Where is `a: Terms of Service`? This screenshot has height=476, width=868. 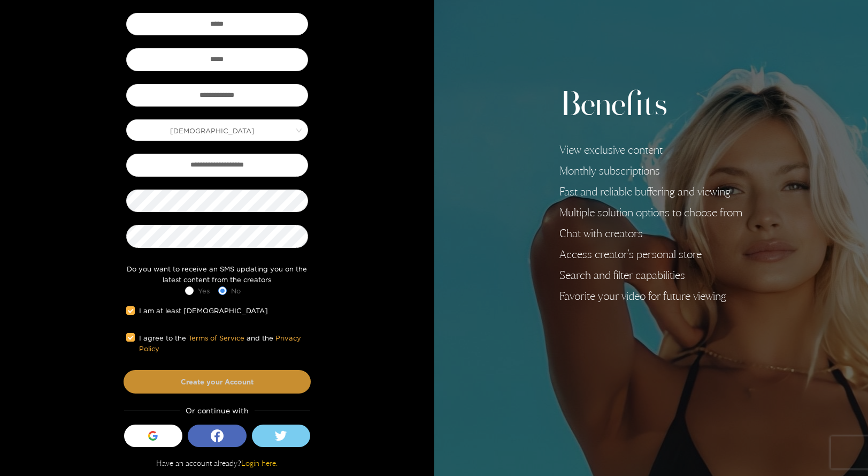 a: Terms of Service is located at coordinates (216, 337).